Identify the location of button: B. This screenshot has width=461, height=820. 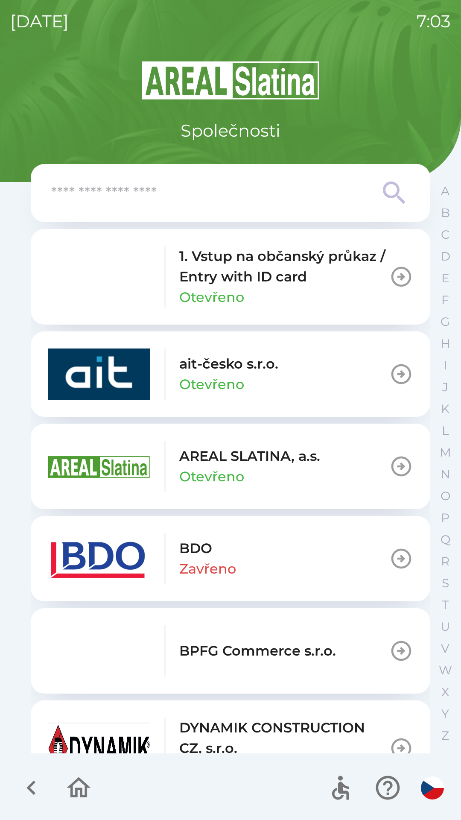
(445, 213).